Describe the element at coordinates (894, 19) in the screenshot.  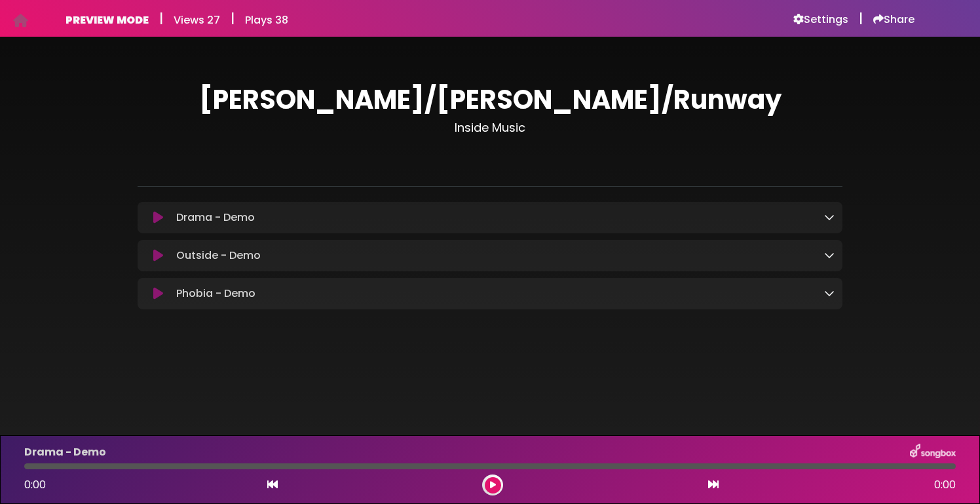
I see `a: Share` at that location.